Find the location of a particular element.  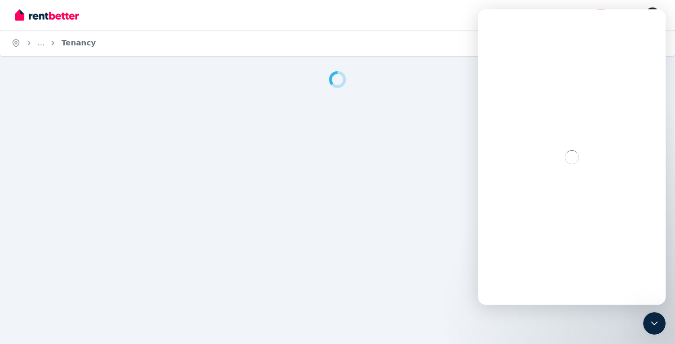

span: 218 is located at coordinates (601, 12).